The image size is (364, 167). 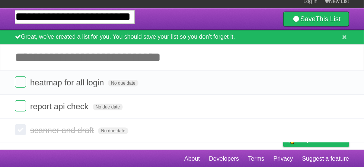 What do you see at coordinates (283, 159) in the screenshot?
I see `a: Privacy` at bounding box center [283, 159].